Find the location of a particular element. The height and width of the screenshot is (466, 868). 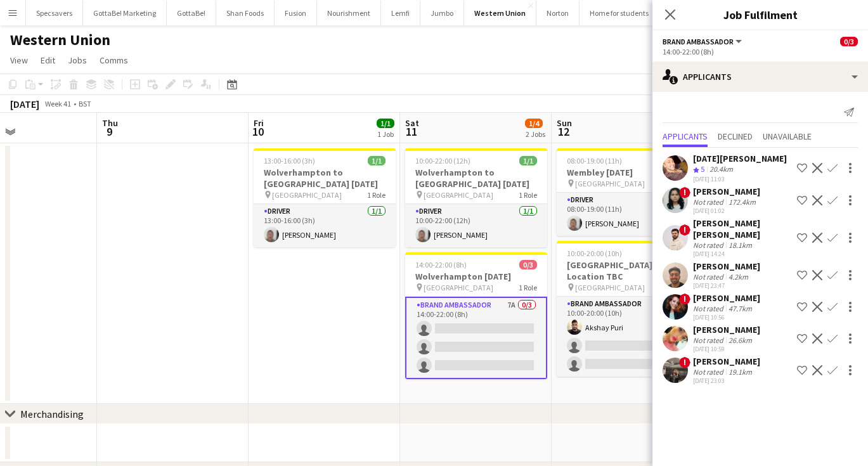

span: Sat is located at coordinates (412, 123).